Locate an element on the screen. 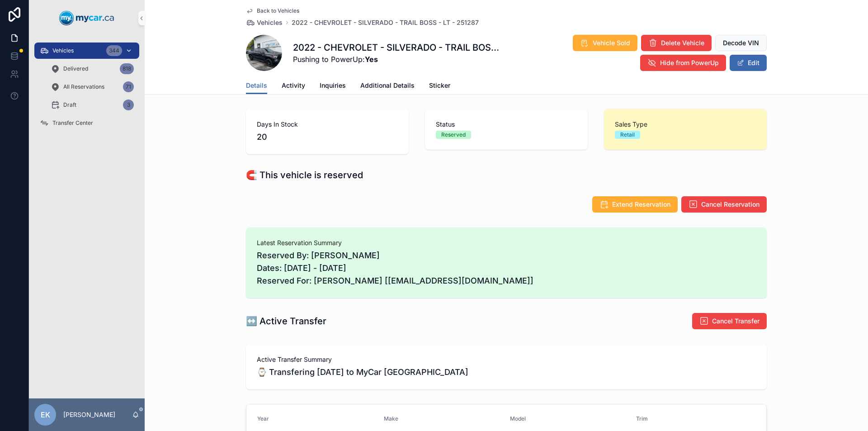  a: All Reservations71 is located at coordinates (92, 87).